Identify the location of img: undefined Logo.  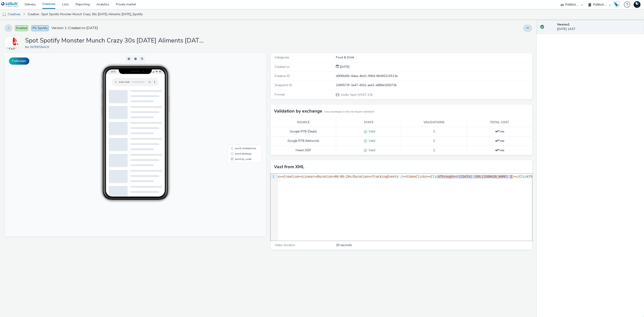
(9, 4).